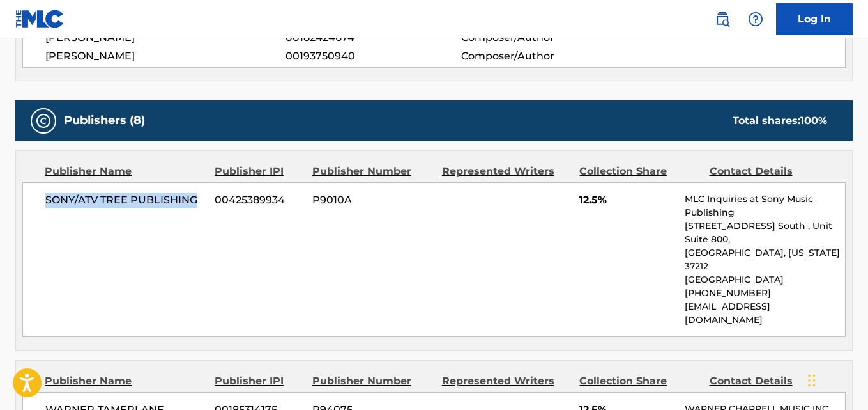 This screenshot has height=410, width=868. What do you see at coordinates (259, 200) in the screenshot?
I see `span: 00425389934` at bounding box center [259, 200].